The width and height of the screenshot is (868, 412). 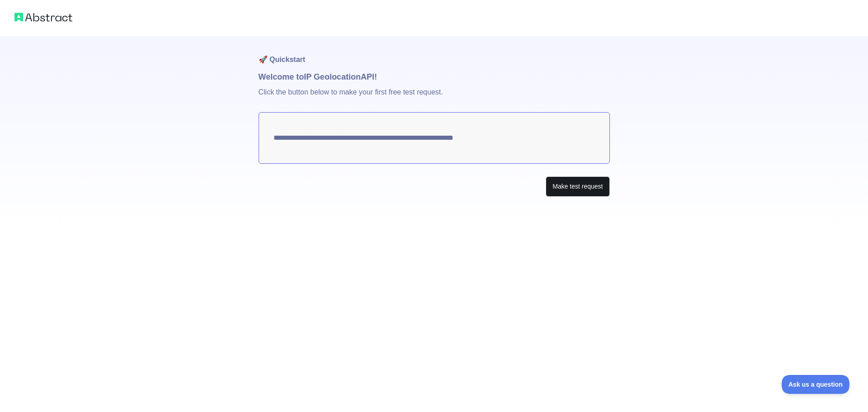 I want to click on button: Make test request, so click(x=577, y=186).